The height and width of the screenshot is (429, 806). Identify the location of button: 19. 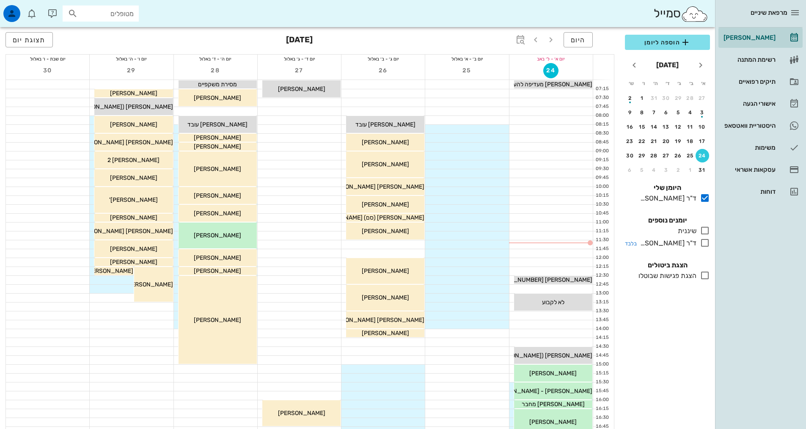
(678, 141).